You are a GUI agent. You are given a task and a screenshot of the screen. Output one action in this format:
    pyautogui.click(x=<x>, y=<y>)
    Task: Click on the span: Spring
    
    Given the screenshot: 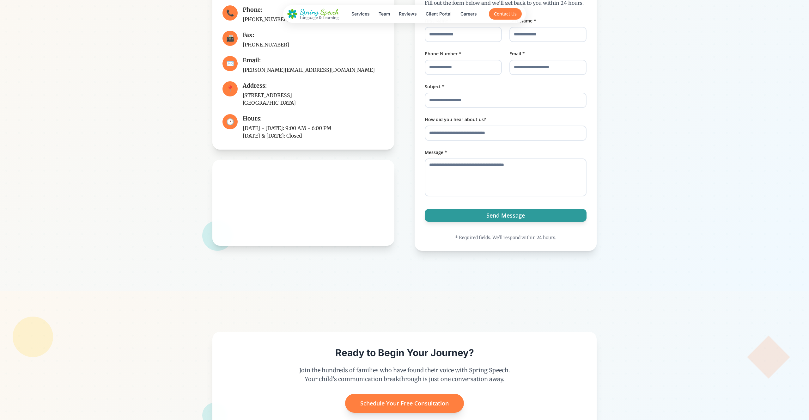 What is the action you would take?
    pyautogui.click(x=309, y=12)
    